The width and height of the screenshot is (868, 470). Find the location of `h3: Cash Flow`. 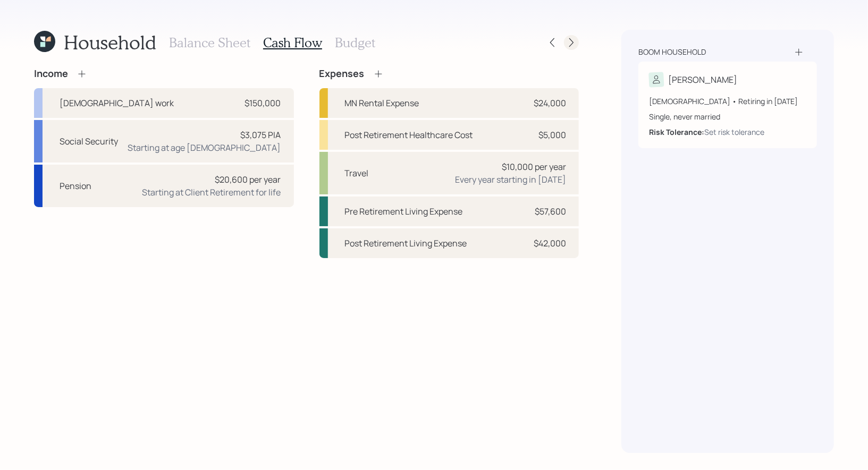

h3: Cash Flow is located at coordinates (292, 42).